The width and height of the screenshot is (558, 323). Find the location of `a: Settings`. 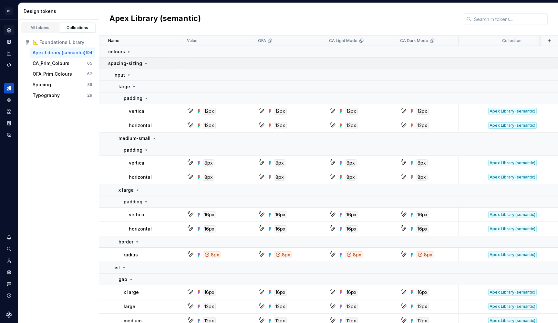

a: Settings is located at coordinates (9, 272).